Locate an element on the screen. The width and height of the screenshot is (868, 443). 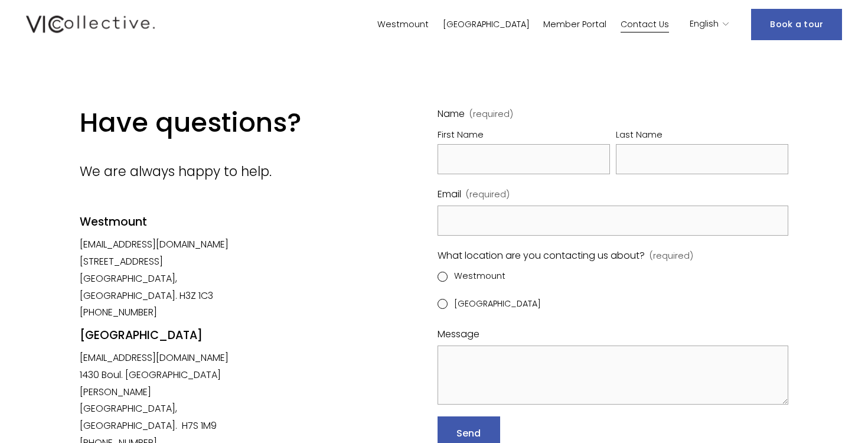
a: Contact Us is located at coordinates (645, 24).